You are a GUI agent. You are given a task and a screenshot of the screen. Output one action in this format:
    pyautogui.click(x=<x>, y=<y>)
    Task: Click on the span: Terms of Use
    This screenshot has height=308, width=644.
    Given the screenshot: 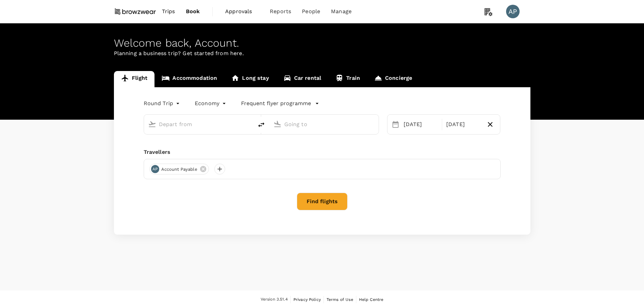 What is the action you would take?
    pyautogui.click(x=340, y=300)
    